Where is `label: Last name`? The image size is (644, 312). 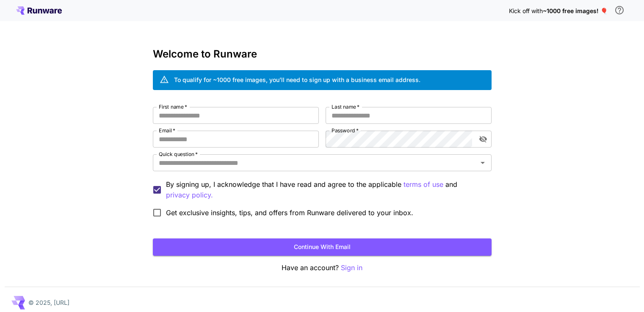 label: Last name is located at coordinates (345, 106).